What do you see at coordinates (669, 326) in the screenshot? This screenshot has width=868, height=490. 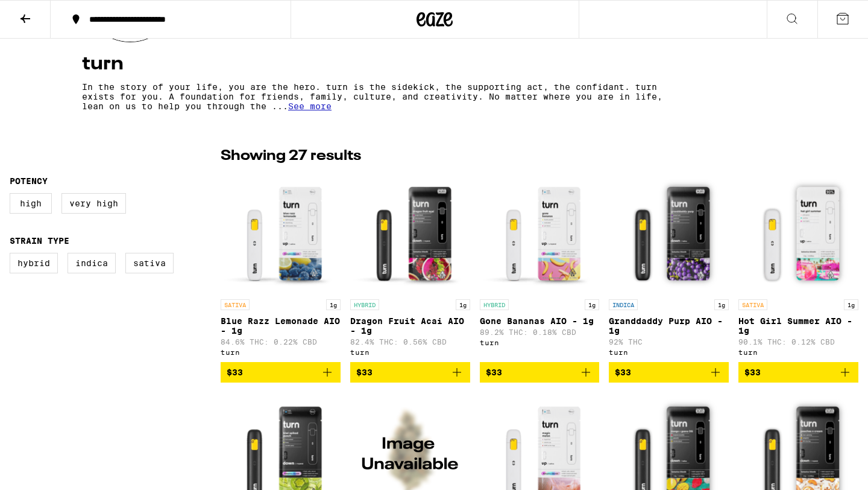 I see `p: Granddaddy Purp AIO - 1g` at bounding box center [669, 326].